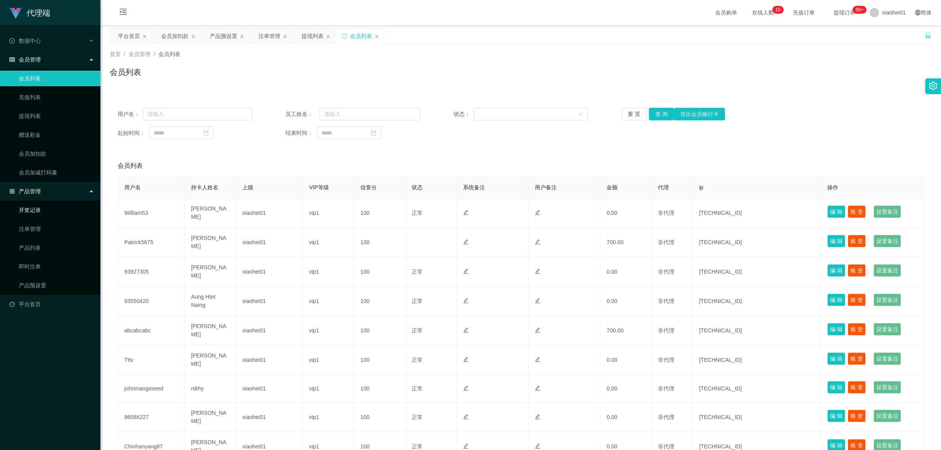 Image resolution: width=941 pixels, height=450 pixels. Describe the element at coordinates (130, 114) in the screenshot. I see `span: 用户名：` at that location.